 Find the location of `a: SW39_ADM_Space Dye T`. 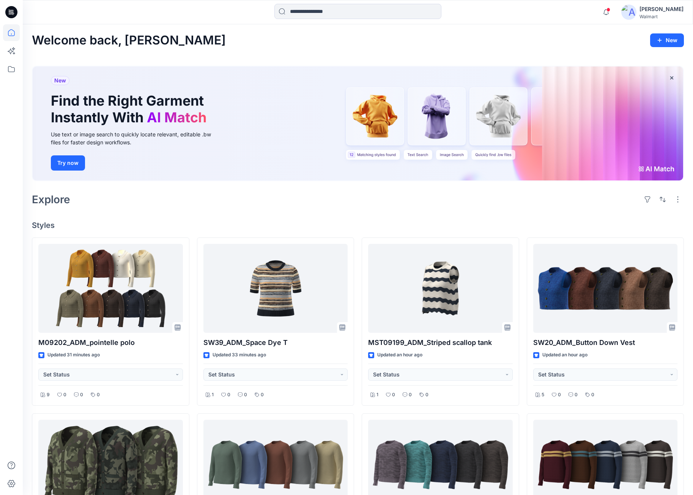

a: SW39_ADM_Space Dye T is located at coordinates (276, 288).